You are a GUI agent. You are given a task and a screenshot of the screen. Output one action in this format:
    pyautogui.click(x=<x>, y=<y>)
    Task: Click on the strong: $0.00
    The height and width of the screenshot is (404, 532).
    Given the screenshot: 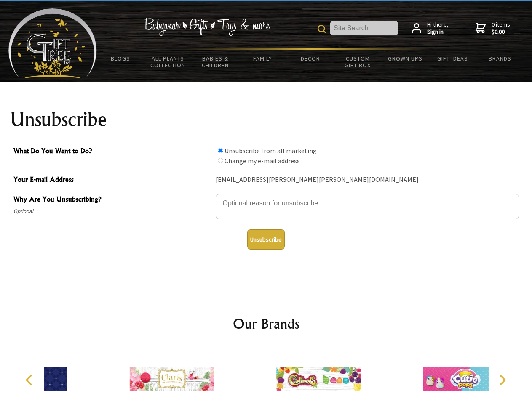 What is the action you would take?
    pyautogui.click(x=501, y=32)
    